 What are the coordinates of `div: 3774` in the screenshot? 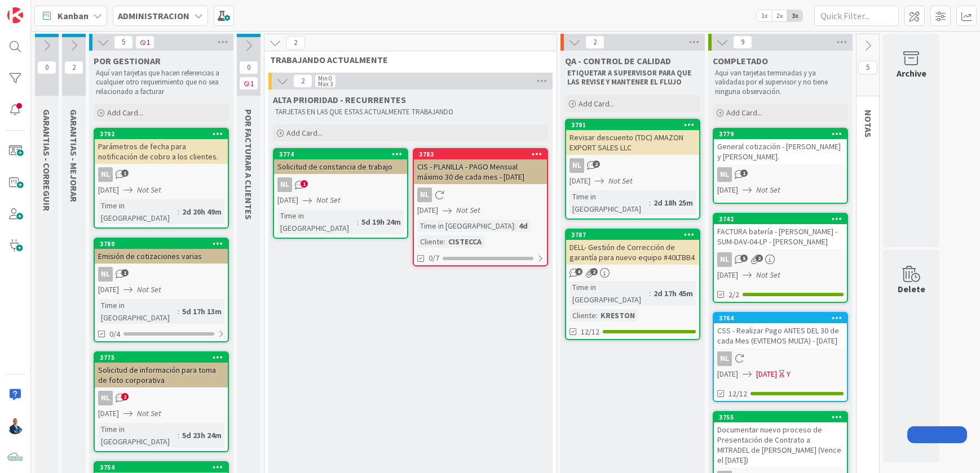 It's located at (340, 155).